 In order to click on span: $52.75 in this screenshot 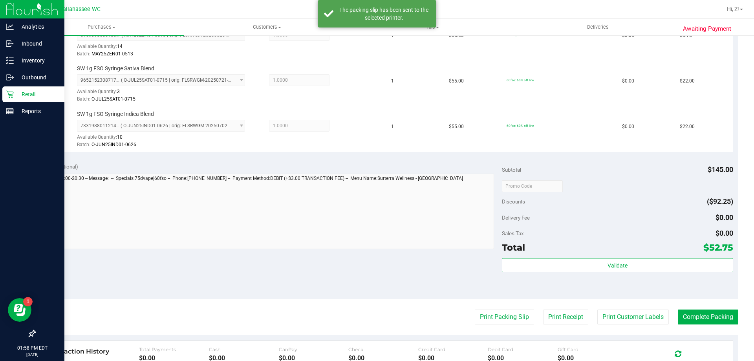, I will do `click(718, 247)`.